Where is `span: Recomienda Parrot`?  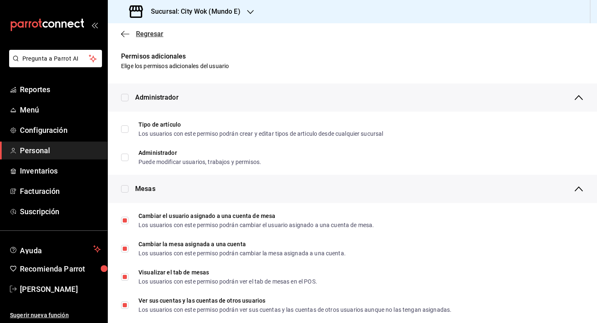 span: Recomienda Parrot is located at coordinates (60, 268).